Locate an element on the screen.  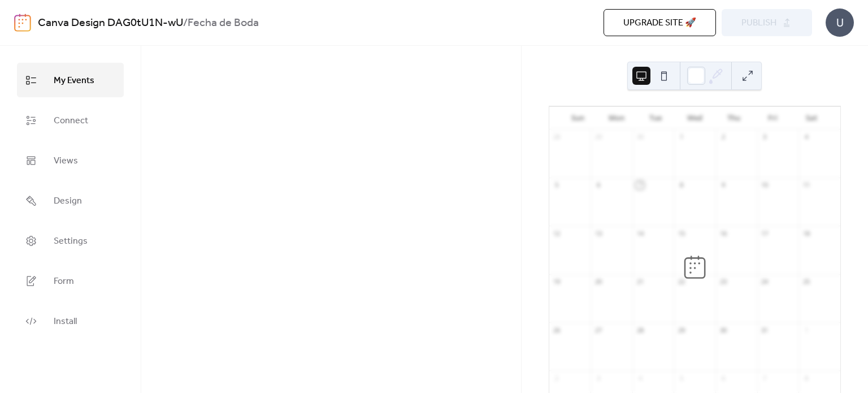
b: Fecha de Boda is located at coordinates (223, 23).